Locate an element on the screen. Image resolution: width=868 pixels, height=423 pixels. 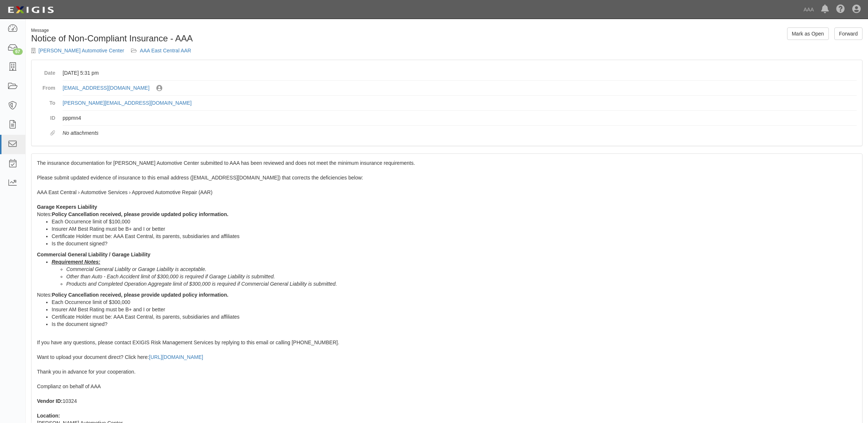
div: 67 is located at coordinates (18, 51).